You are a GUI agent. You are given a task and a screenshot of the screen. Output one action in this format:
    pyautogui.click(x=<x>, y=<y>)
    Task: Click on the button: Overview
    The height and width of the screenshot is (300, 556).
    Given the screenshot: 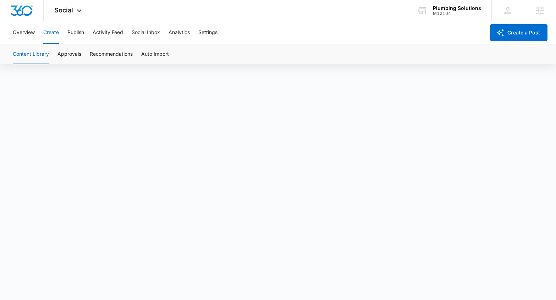 What is the action you would take?
    pyautogui.click(x=24, y=33)
    